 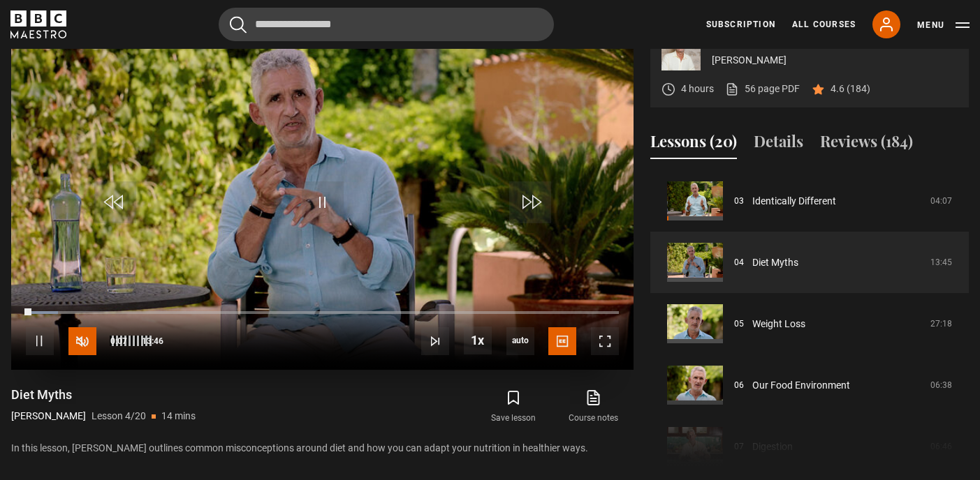 What do you see at coordinates (387, 25) in the screenshot?
I see `input: Search` at bounding box center [387, 25].